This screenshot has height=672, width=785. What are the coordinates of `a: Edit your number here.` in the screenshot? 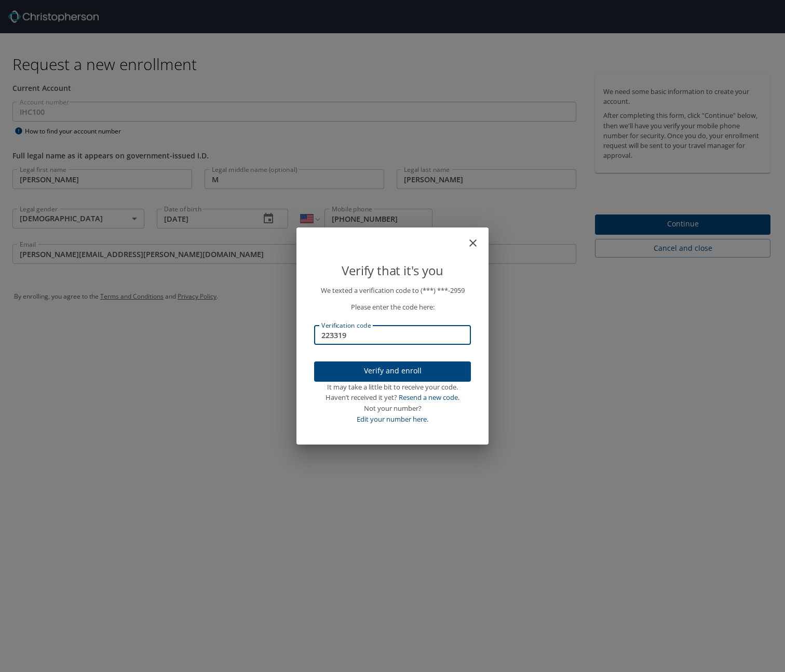 It's located at (392, 419).